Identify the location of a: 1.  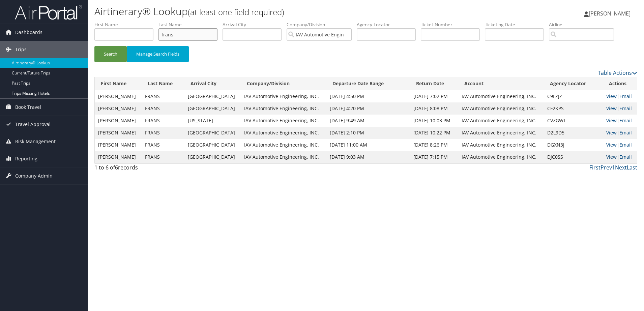
(613, 168).